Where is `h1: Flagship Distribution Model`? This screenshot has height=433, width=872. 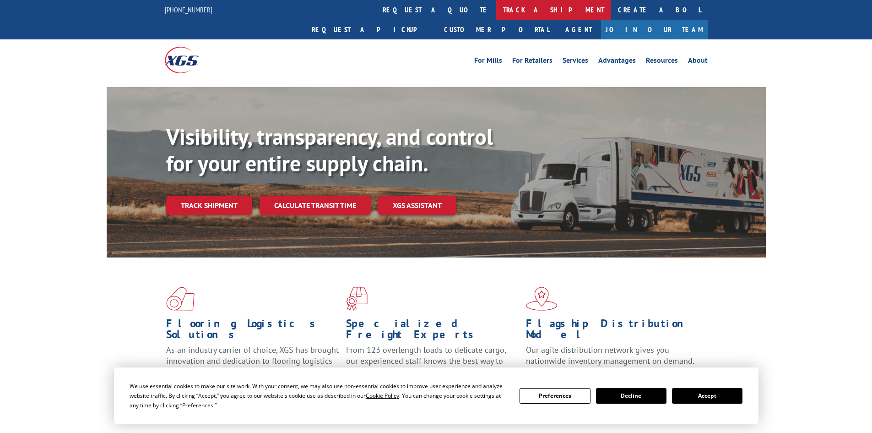 h1: Flagship Distribution Model is located at coordinates (612, 331).